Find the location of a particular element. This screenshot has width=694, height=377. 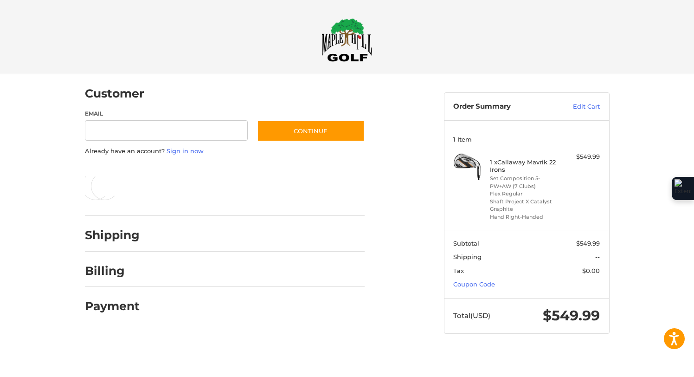

h2: Billing is located at coordinates (112, 271).